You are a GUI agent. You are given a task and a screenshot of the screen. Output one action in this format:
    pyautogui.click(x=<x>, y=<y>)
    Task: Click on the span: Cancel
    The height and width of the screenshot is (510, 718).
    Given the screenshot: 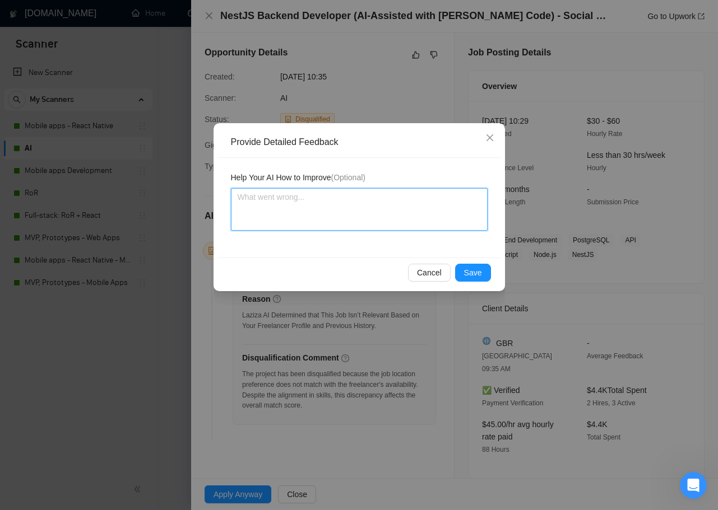 What is the action you would take?
    pyautogui.click(x=429, y=273)
    